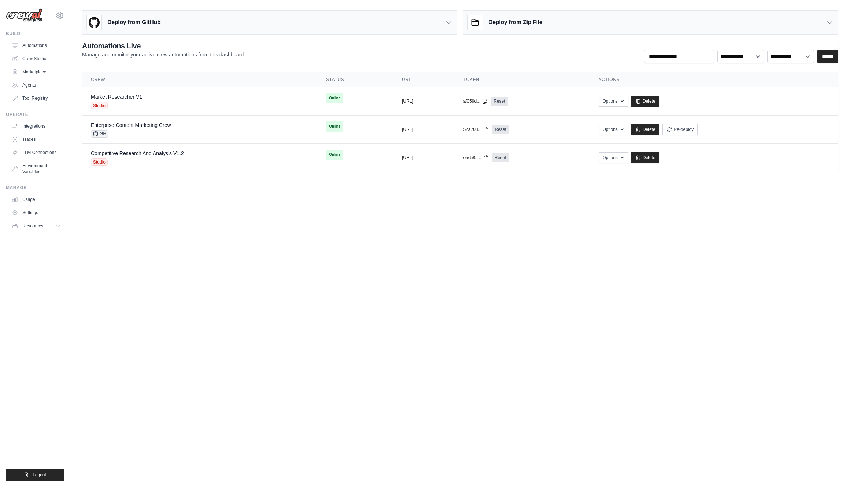 The height and width of the screenshot is (487, 850). What do you see at coordinates (94, 22) in the screenshot?
I see `img: GitHub Logo` at bounding box center [94, 22].